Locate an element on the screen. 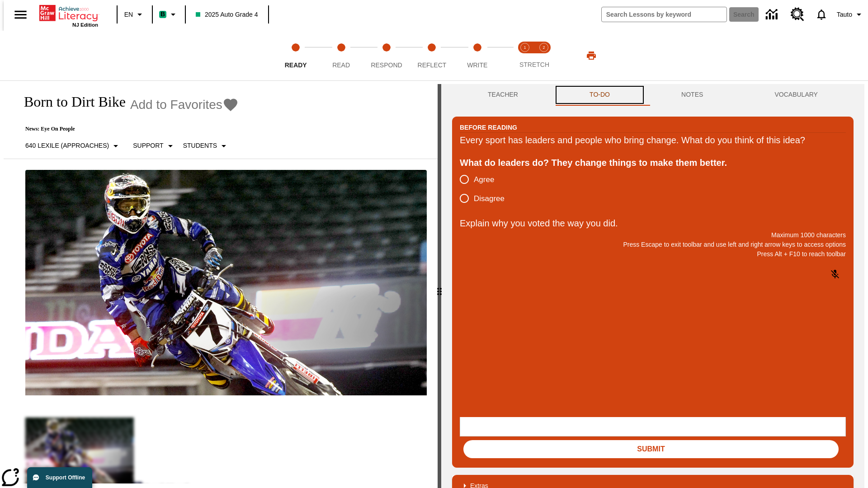 The height and width of the screenshot is (488, 868). button: Language: EN, Select a language is located at coordinates (135, 14).